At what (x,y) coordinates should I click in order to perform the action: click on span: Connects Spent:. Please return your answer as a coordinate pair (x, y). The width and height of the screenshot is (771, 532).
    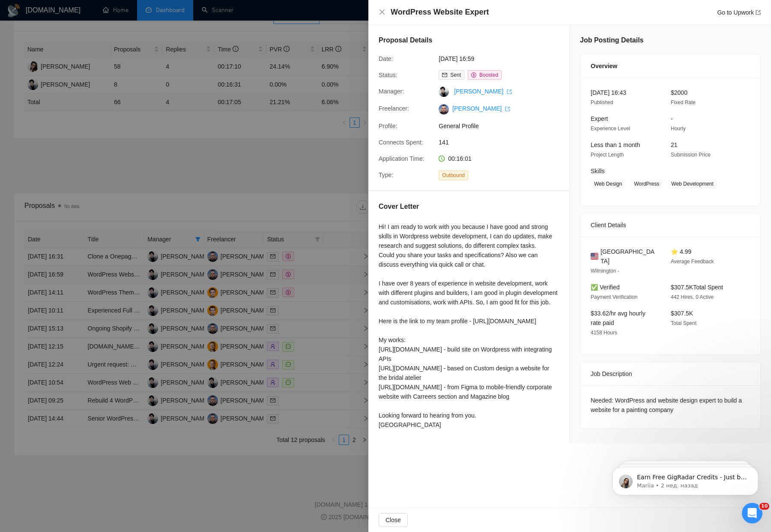
    Looking at the image, I should click on (401, 142).